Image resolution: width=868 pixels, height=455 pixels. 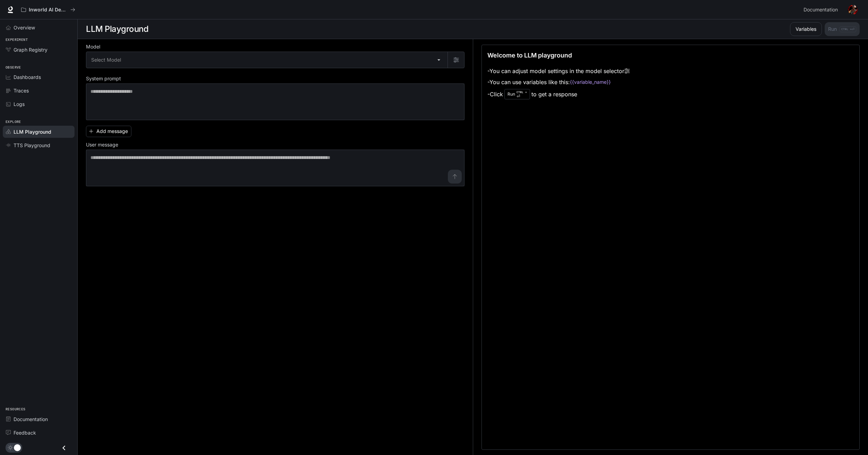 I want to click on a: Overview, so click(x=39, y=27).